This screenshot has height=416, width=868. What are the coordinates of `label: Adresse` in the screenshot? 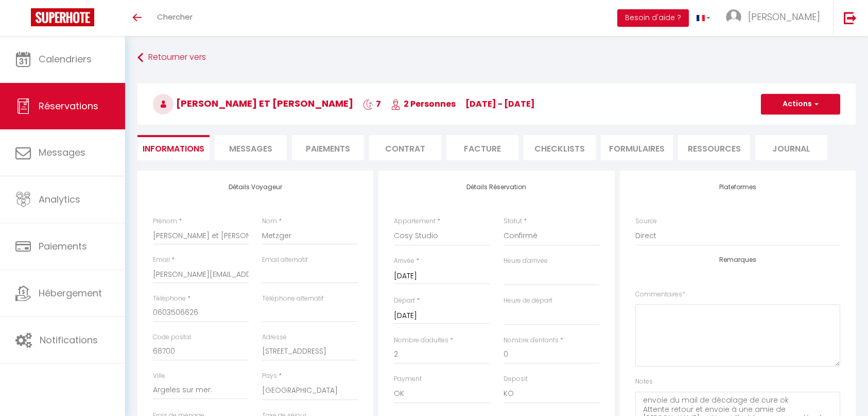 It's located at (274, 337).